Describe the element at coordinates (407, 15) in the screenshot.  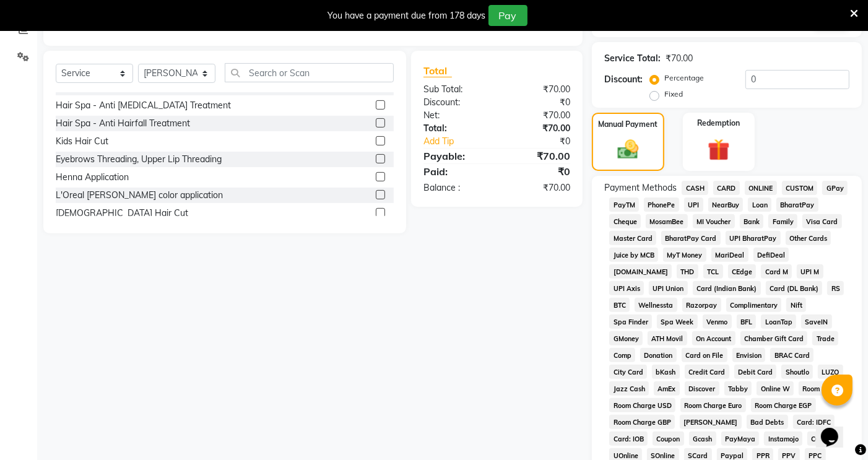
I see `div: You have a payment due from 178 days` at that location.